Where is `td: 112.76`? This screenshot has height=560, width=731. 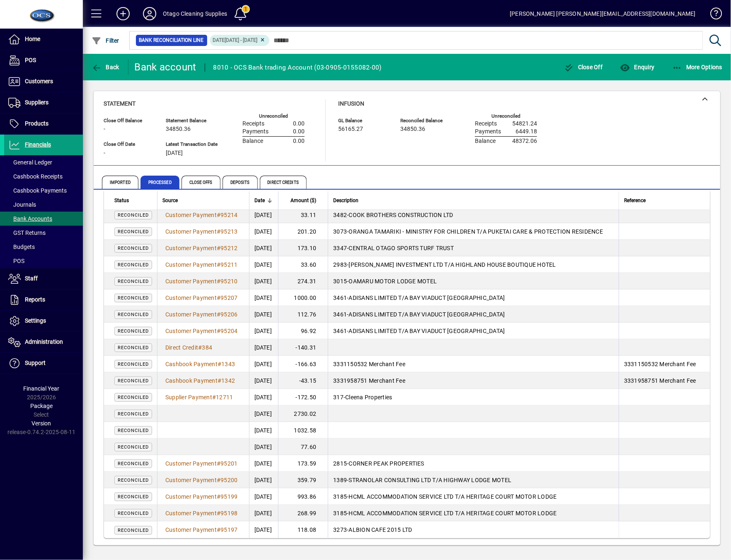
td: 112.76 is located at coordinates (303, 314).